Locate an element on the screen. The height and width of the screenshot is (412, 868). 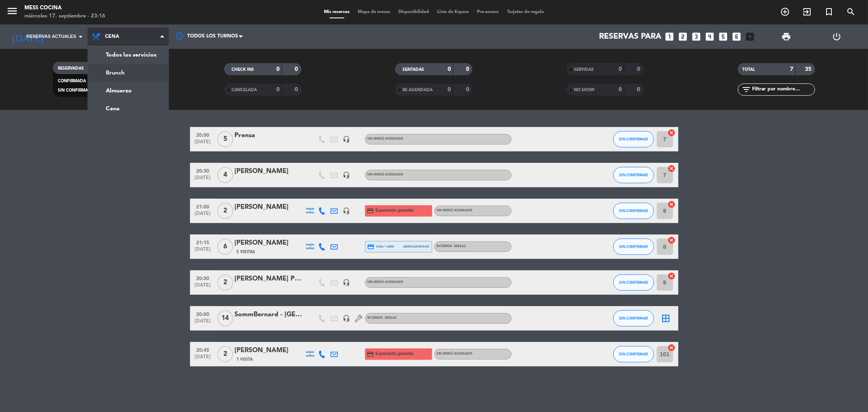
i: add_box is located at coordinates (750, 36).